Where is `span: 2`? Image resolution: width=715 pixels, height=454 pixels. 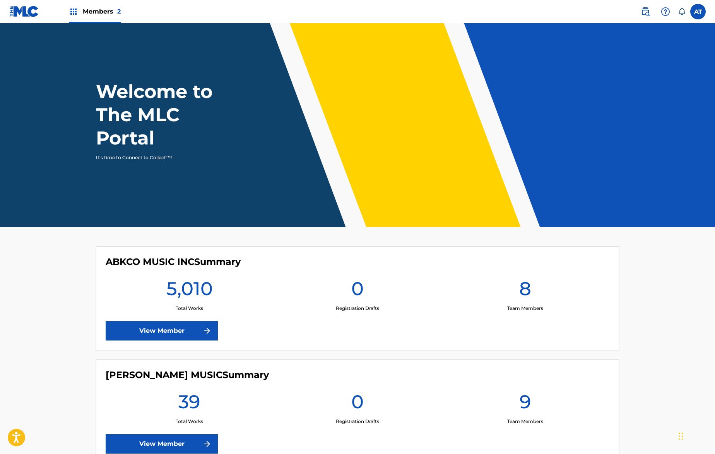
span: 2 is located at coordinates (119, 11).